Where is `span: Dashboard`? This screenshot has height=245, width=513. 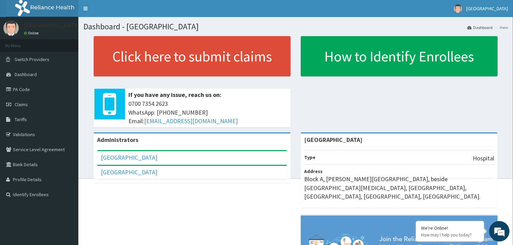 span: Dashboard is located at coordinates (26, 74).